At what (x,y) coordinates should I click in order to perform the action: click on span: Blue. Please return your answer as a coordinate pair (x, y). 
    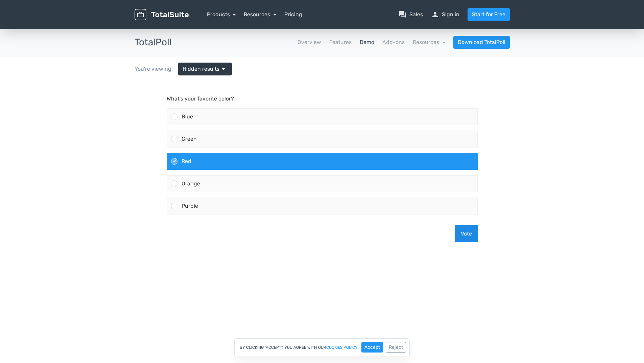
    Looking at the image, I should click on (187, 35).